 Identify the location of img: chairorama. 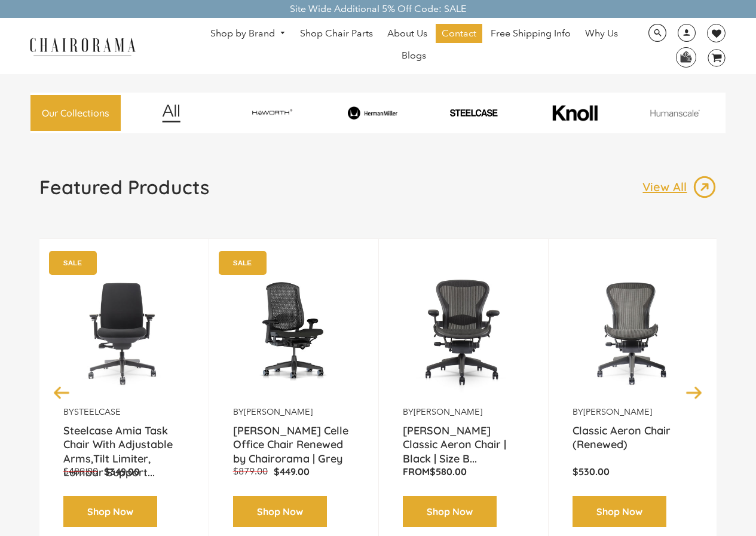
(83, 46).